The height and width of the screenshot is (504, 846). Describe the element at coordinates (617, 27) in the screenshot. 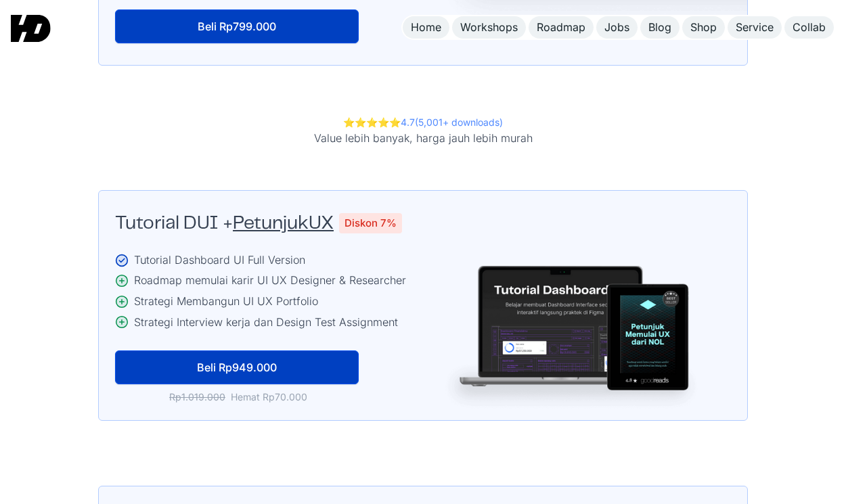

I see `a: Jobs` at that location.